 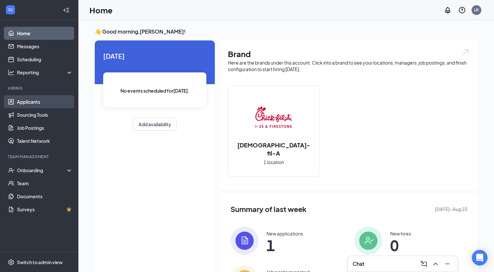 I want to click on div: LR, so click(x=476, y=10).